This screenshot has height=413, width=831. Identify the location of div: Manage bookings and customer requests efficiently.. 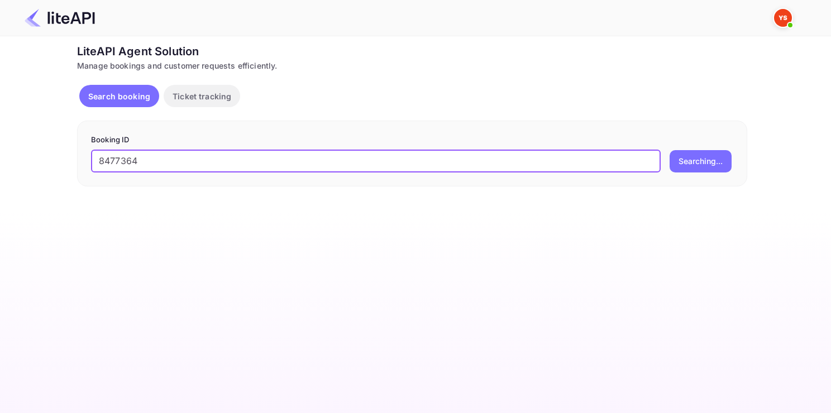
(412, 65).